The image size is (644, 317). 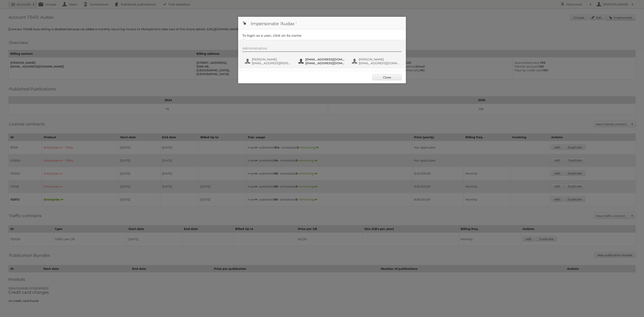 What do you see at coordinates (322, 23) in the screenshot?
I see `h1: Impersonate 'Audax '` at bounding box center [322, 23].